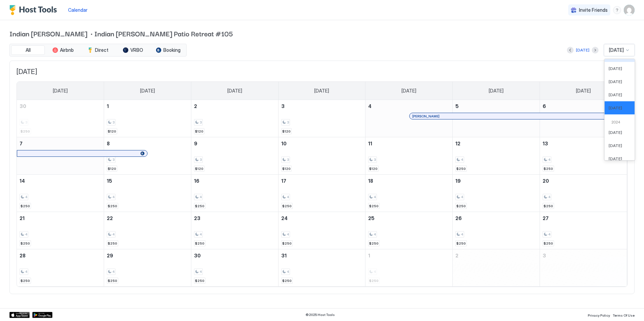 The width and height of the screenshot is (644, 321). What do you see at coordinates (322, 118) in the screenshot?
I see `td: December 3, 2025` at bounding box center [322, 118].